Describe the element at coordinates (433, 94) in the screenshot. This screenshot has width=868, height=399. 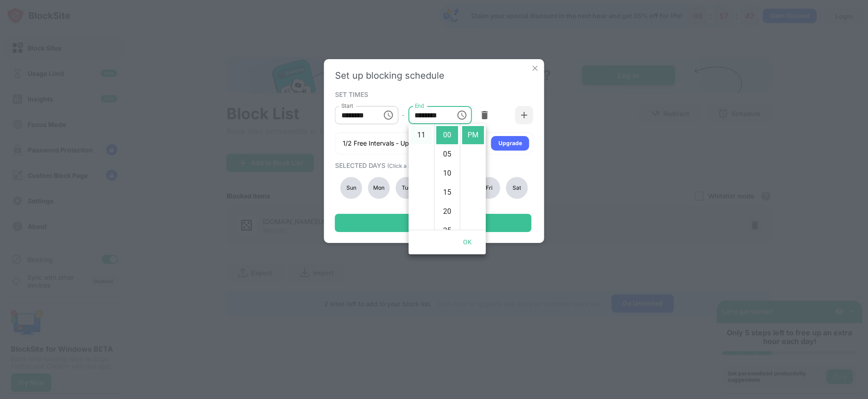
I see `div: SET TIMES` at that location.